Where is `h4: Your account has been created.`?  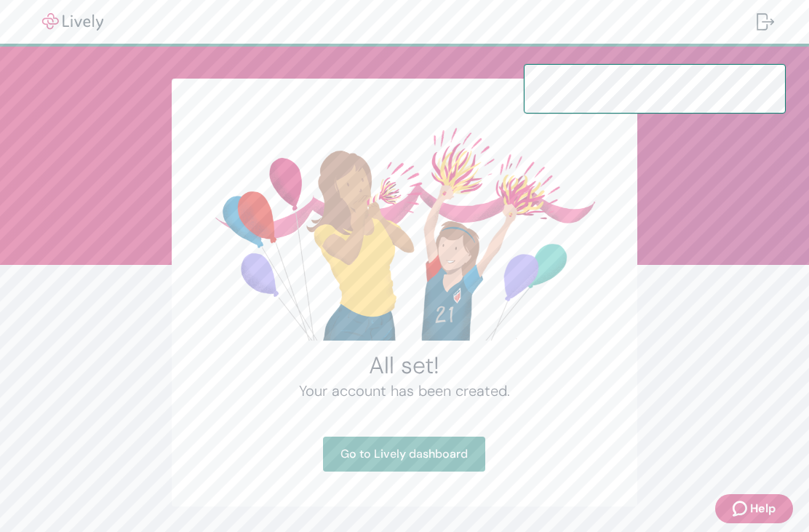 h4: Your account has been created. is located at coordinates (404, 390).